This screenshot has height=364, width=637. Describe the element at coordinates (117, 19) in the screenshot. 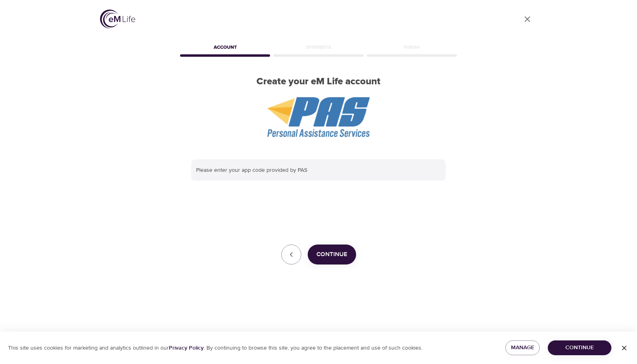

I see `img: logo` at that location.